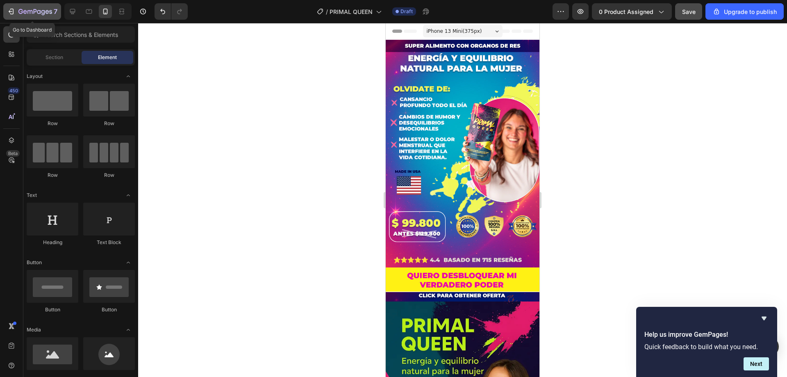 The image size is (787, 377). What do you see at coordinates (52, 242) in the screenshot?
I see `div: Heading` at bounding box center [52, 242].